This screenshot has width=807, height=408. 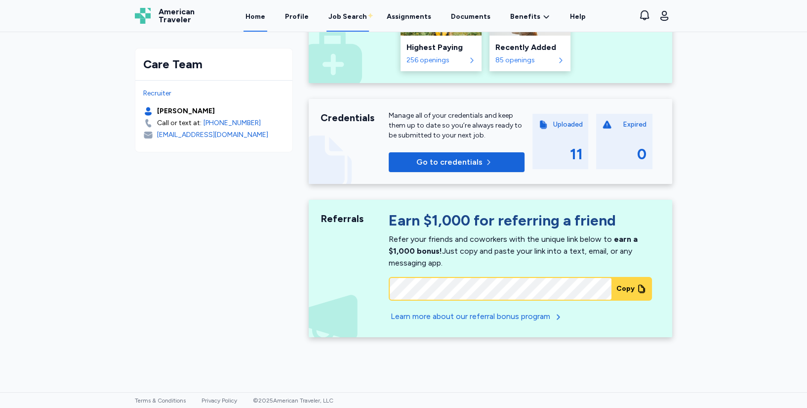 I want to click on a: Job Search, so click(x=348, y=16).